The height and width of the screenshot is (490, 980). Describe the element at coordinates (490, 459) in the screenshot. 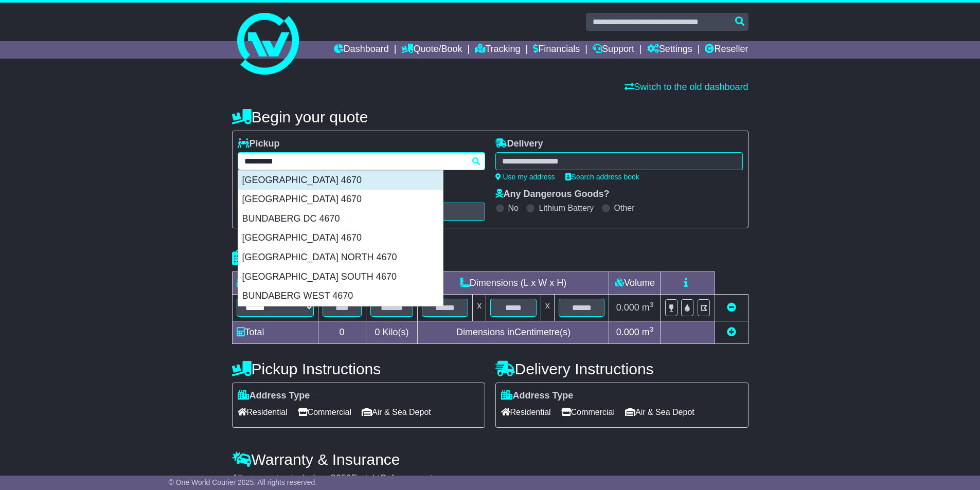

I see `h4: Warranty & Insurance` at that location.